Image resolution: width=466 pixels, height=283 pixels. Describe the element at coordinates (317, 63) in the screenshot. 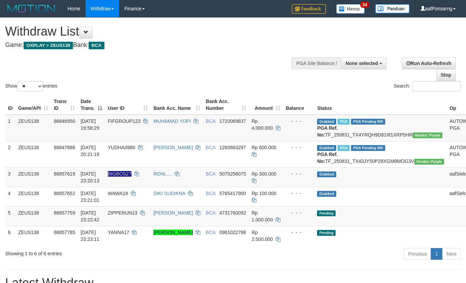

I see `div: PGA Site Balance /` at that location.